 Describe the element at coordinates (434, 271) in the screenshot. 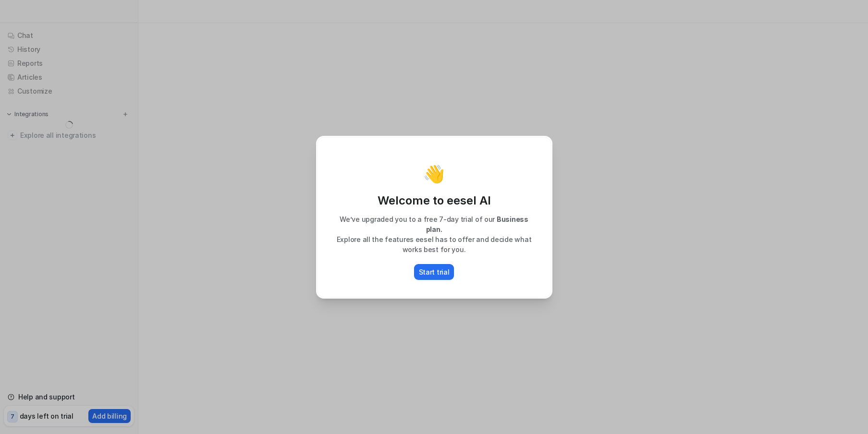

I see `p: Start trial` at that location.